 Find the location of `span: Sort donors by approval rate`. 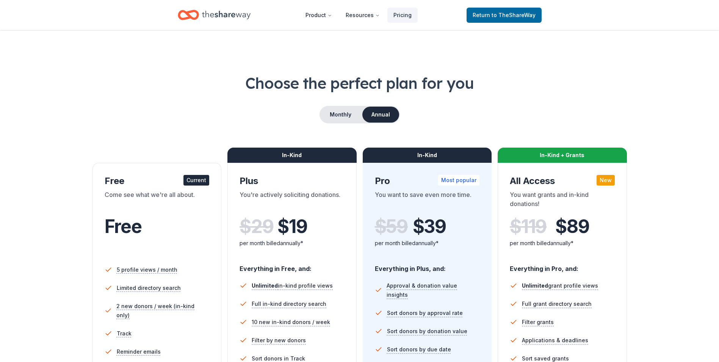

span: Sort donors by approval rate is located at coordinates (425, 313).